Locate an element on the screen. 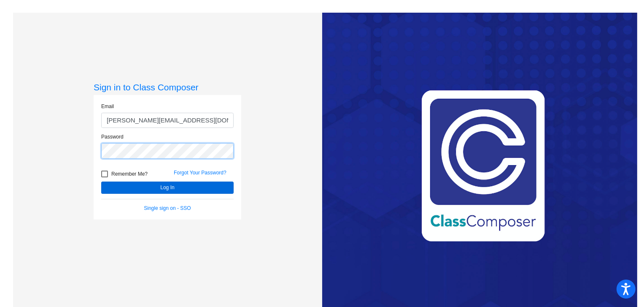 This screenshot has width=644, height=307. a: Single sign on - SSO is located at coordinates (167, 208).